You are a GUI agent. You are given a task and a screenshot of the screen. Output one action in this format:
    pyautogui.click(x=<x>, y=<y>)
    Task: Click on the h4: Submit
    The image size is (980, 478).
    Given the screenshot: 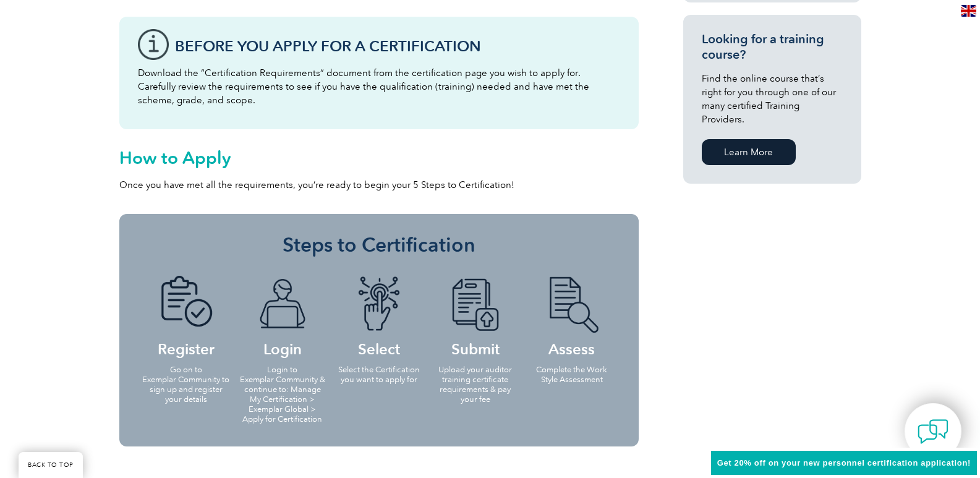 What is the action you would take?
    pyautogui.click(x=475, y=315)
    